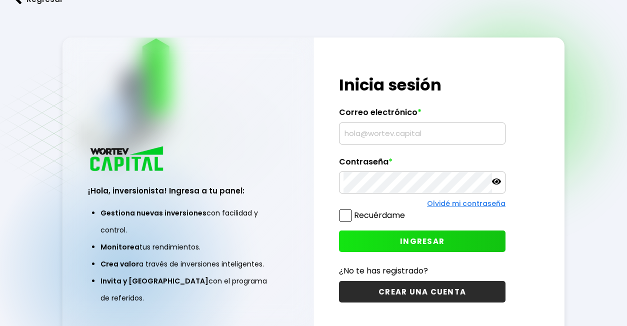 This screenshot has width=627, height=326. Describe the element at coordinates (422, 133) in the screenshot. I see `input: hola@wortev.capital` at that location.